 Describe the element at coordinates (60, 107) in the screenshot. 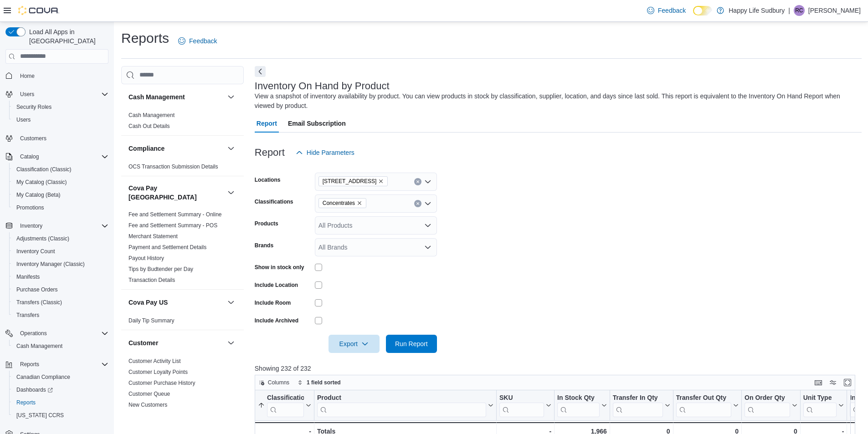

I see `span: Security Roles` at that location.